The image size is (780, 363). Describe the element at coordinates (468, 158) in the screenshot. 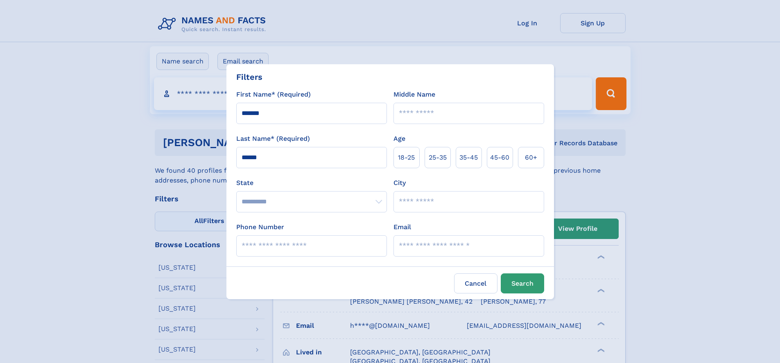

I see `span: 35‑45` at that location.